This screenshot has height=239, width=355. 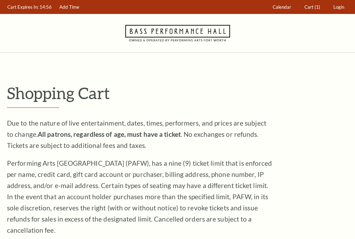 I want to click on span: Cart Expires In:, so click(x=23, y=7).